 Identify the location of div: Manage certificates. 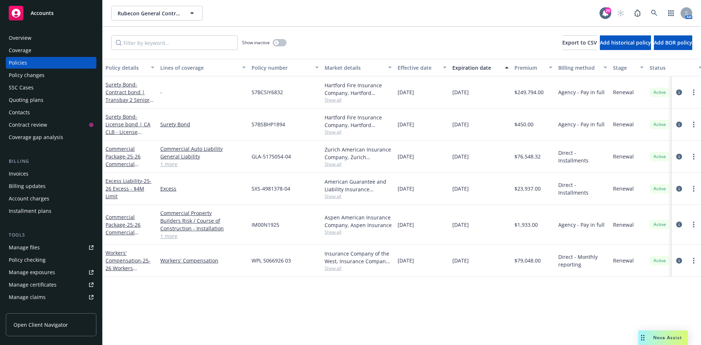
(33, 285).